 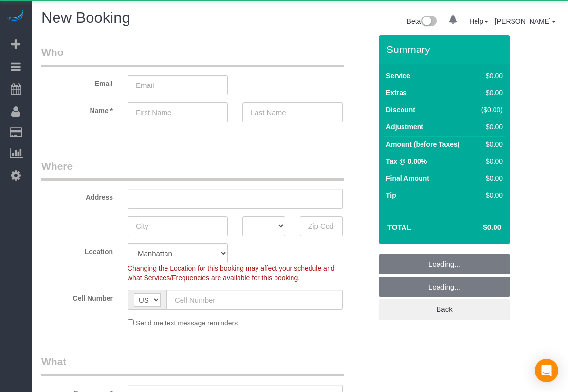 What do you see at coordinates (77, 109) in the screenshot?
I see `label: Name *` at bounding box center [77, 109].